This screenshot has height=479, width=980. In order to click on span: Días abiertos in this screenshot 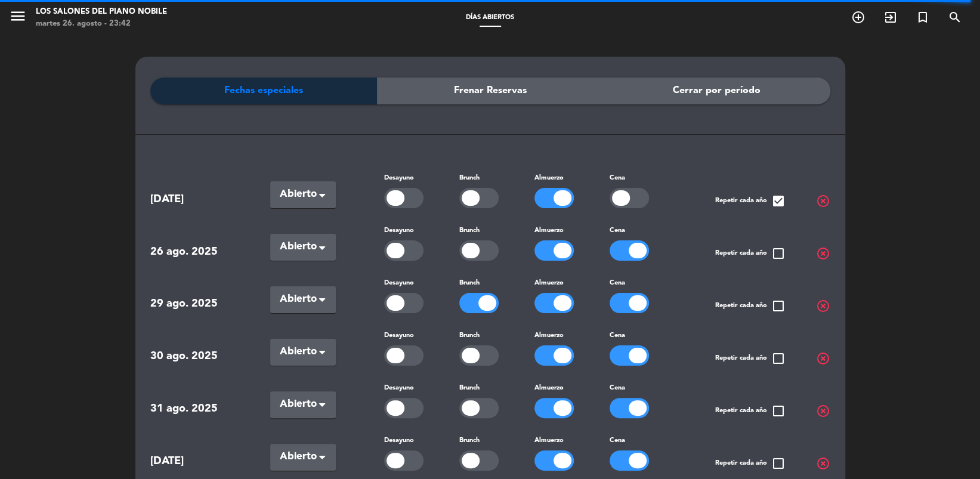, I will do `click(489, 18)`.